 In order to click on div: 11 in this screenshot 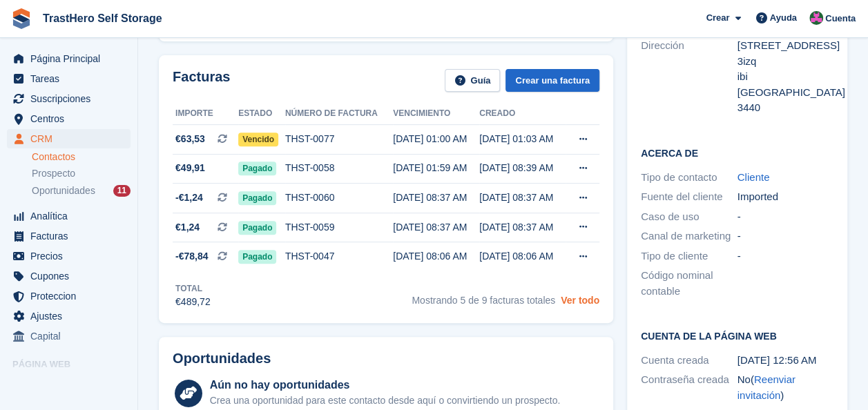, I will do `click(122, 191)`.